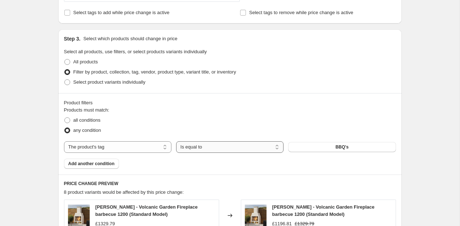 Image resolution: width=460 pixels, height=226 pixels. I want to click on span: BBQ's, so click(342, 147).